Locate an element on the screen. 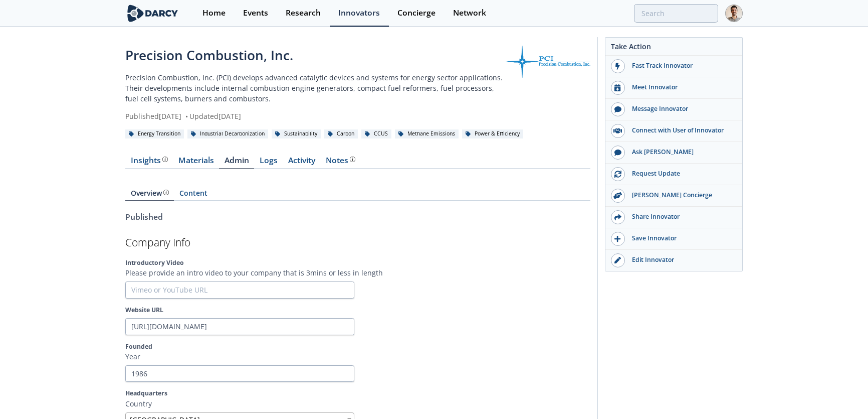  p: Year is located at coordinates (358, 356).